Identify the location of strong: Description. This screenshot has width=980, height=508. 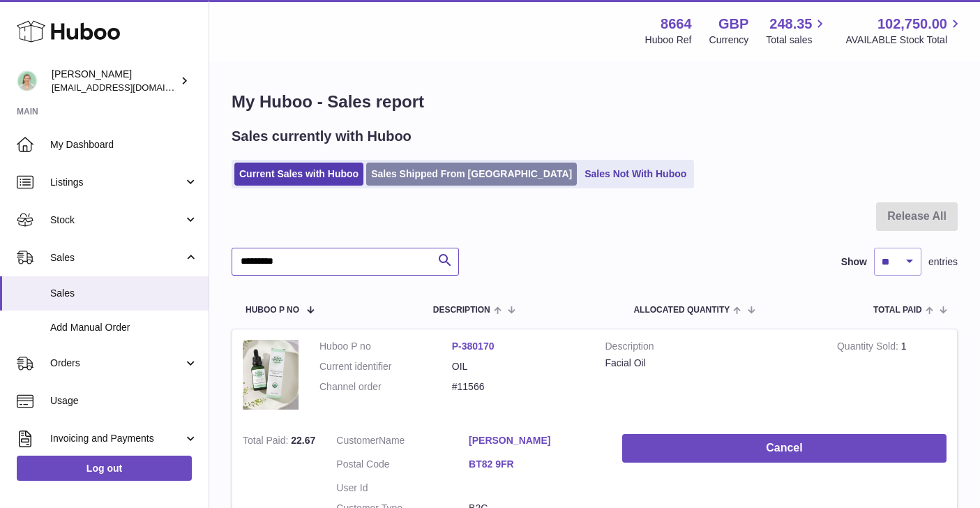
(711, 348).